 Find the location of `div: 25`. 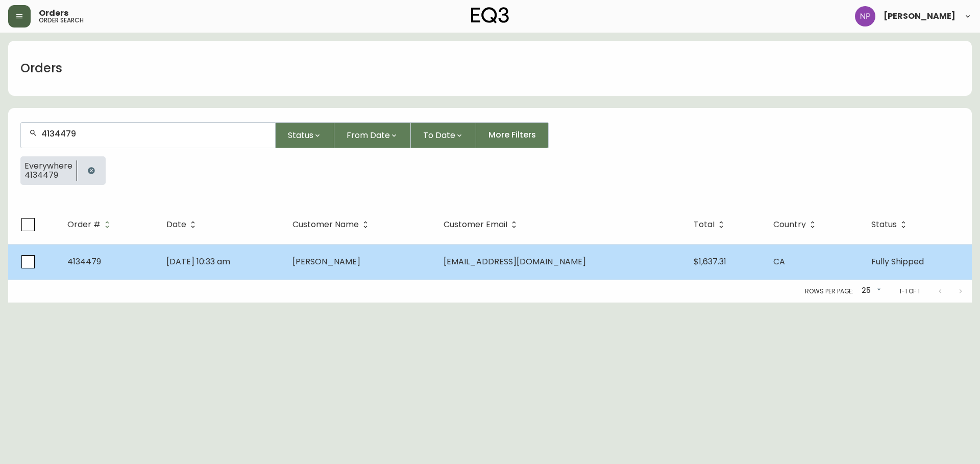

div: 25 is located at coordinates (869, 291).